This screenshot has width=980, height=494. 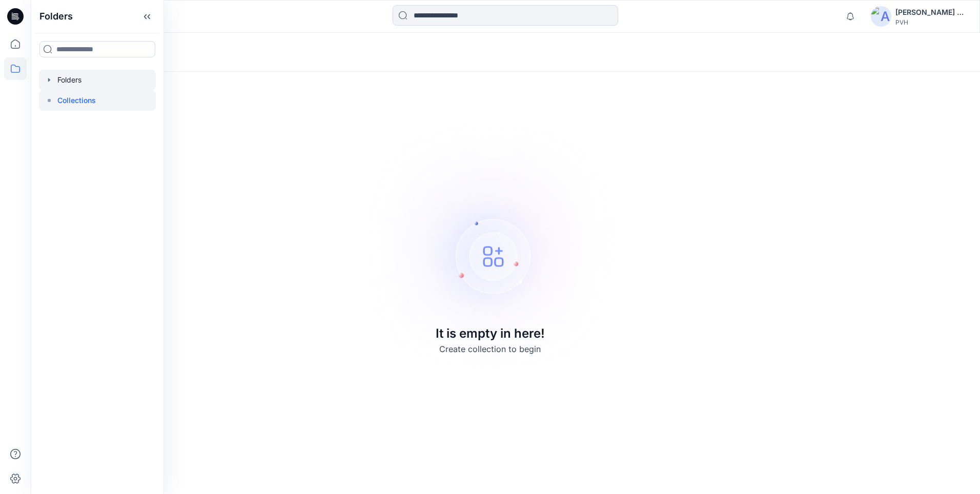 What do you see at coordinates (490, 334) in the screenshot?
I see `p: It is empty in here!` at bounding box center [490, 334].